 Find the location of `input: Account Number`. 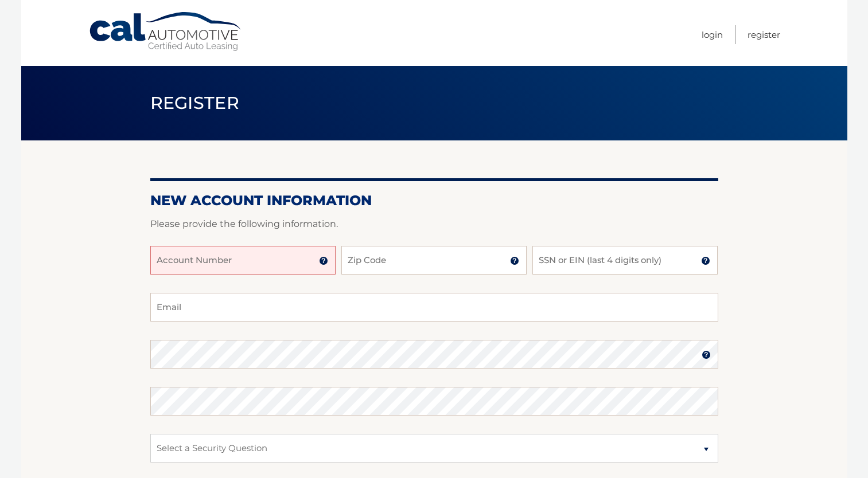

input: Account Number is located at coordinates (243, 260).